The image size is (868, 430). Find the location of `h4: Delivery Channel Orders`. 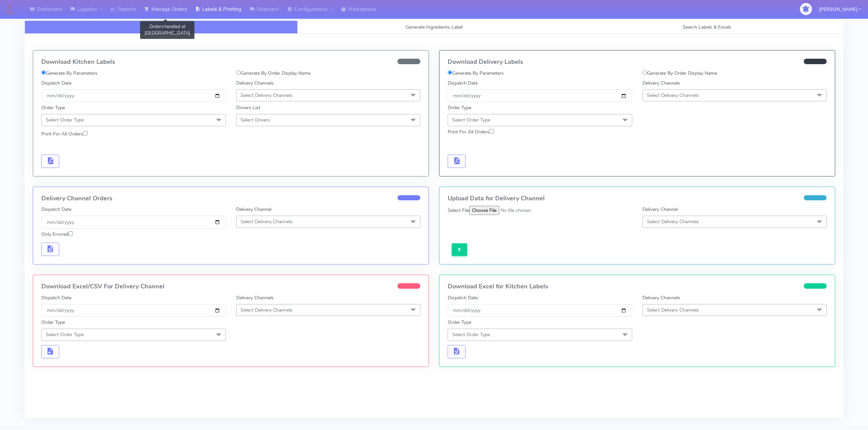

h4: Delivery Channel Orders is located at coordinates (231, 199).